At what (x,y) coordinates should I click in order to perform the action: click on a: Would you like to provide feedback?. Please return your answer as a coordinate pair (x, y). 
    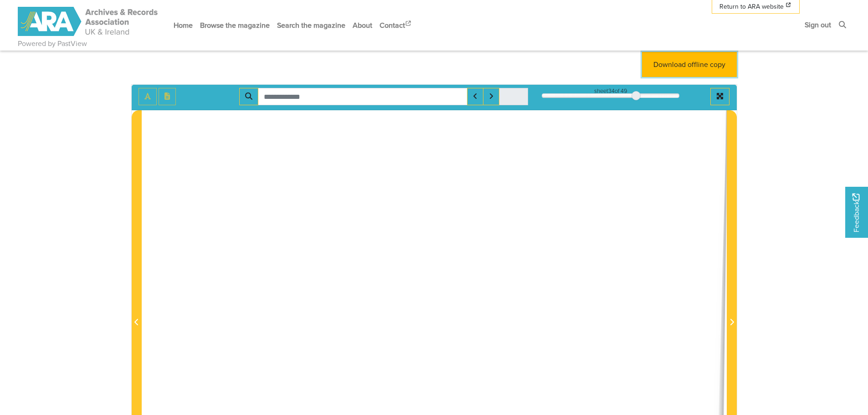
    Looking at the image, I should click on (856, 212).